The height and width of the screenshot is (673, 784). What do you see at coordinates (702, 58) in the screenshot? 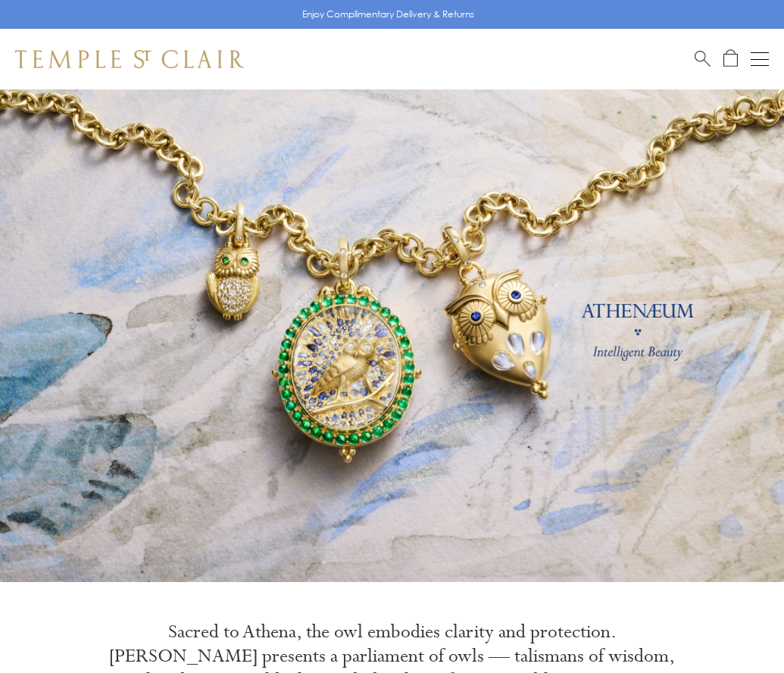
I see `a: Search` at bounding box center [702, 58].